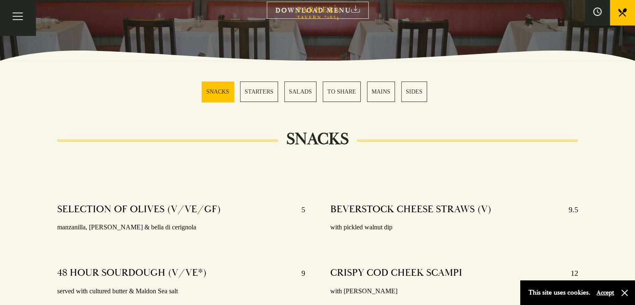 The width and height of the screenshot is (635, 305). I want to click on h4: BEVERSTOCK CHEESE STRAWS (V), so click(411, 210).